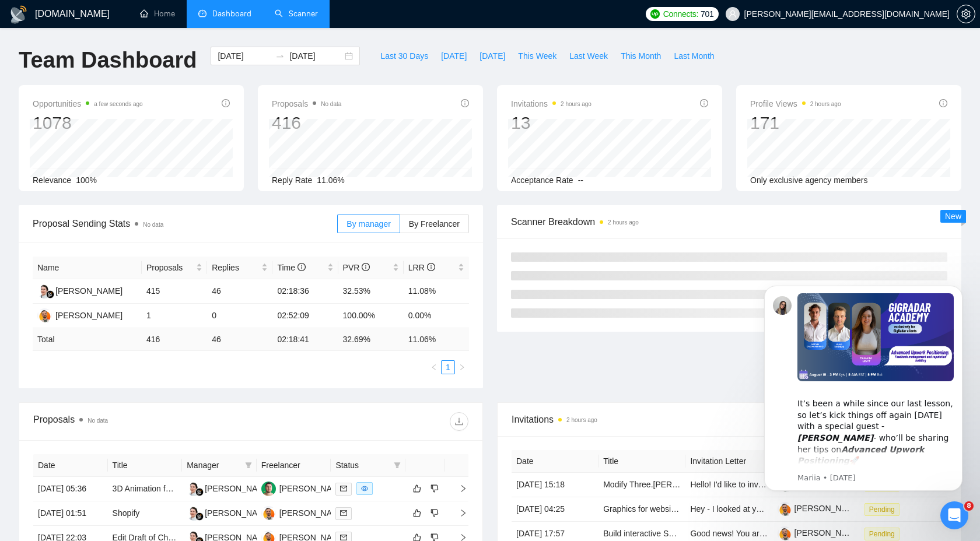 This screenshot has width=980, height=541. Describe the element at coordinates (371, 316) in the screenshot. I see `td: 100.00%` at that location.